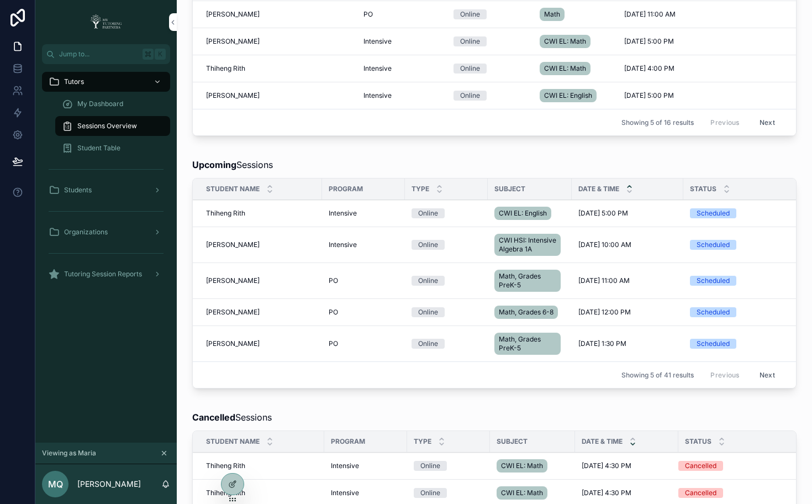 This screenshot has height=504, width=812. I want to click on span: My Dashboard, so click(100, 104).